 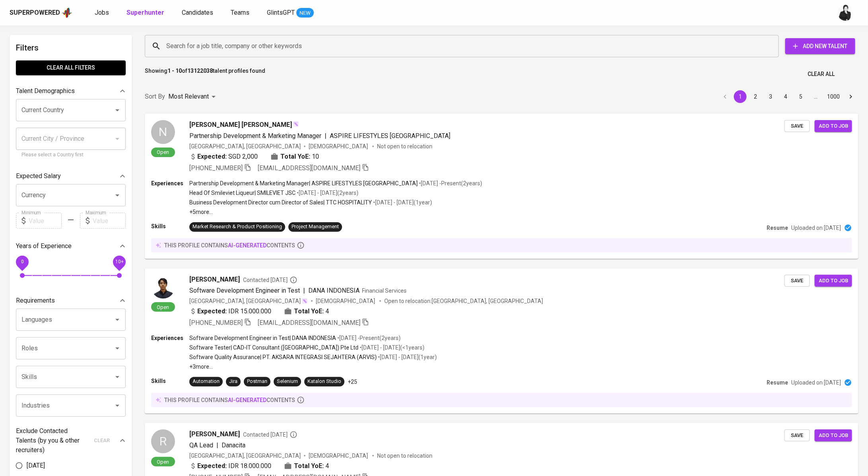 I want to click on p: Years of Experience, so click(x=43, y=246).